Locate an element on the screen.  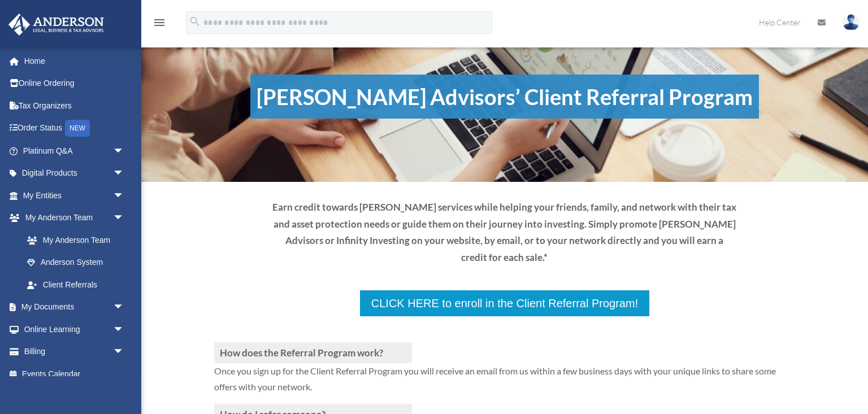
a: Online Learningarrow_drop_down is located at coordinates (74, 329).